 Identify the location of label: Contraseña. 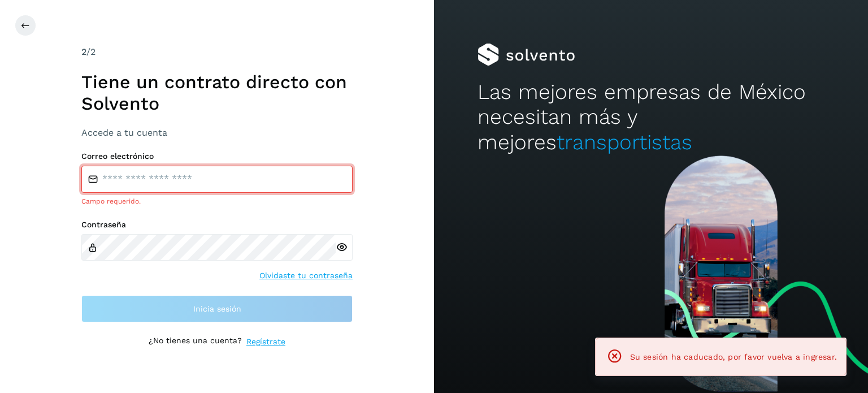
(217, 224).